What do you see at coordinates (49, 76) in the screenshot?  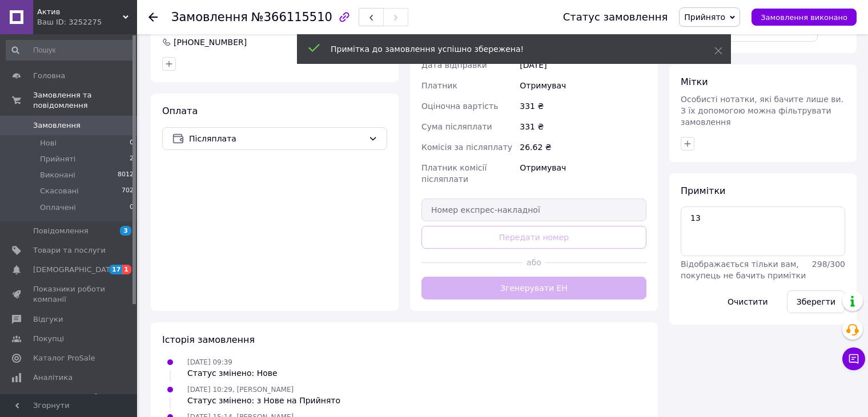 I see `span: Головна` at bounding box center [49, 76].